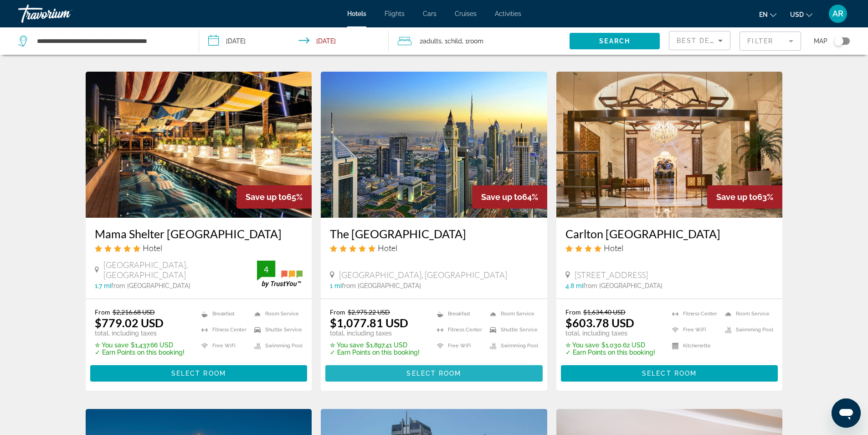  Describe the element at coordinates (508, 14) in the screenshot. I see `a: Activities` at that location.